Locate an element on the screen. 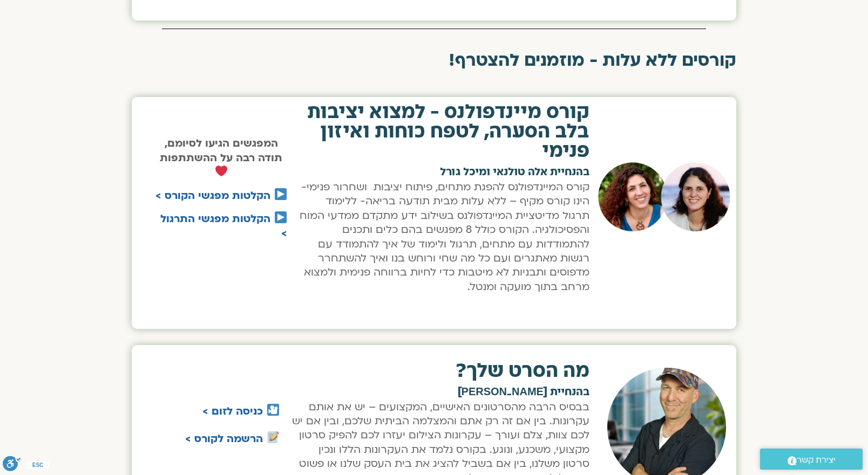 This screenshot has width=868, height=475. a: הקלטות מפגשי הקורס > is located at coordinates (212, 196).